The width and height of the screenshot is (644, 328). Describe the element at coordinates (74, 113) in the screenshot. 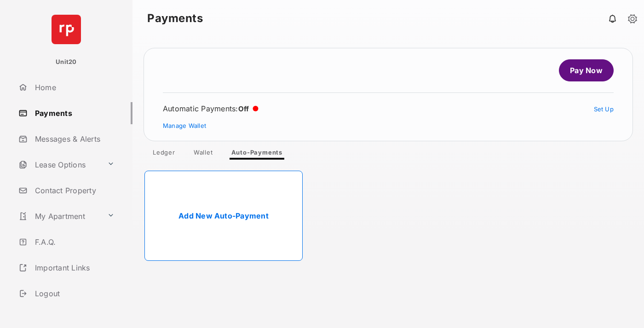

I see `a: Payments` at that location.